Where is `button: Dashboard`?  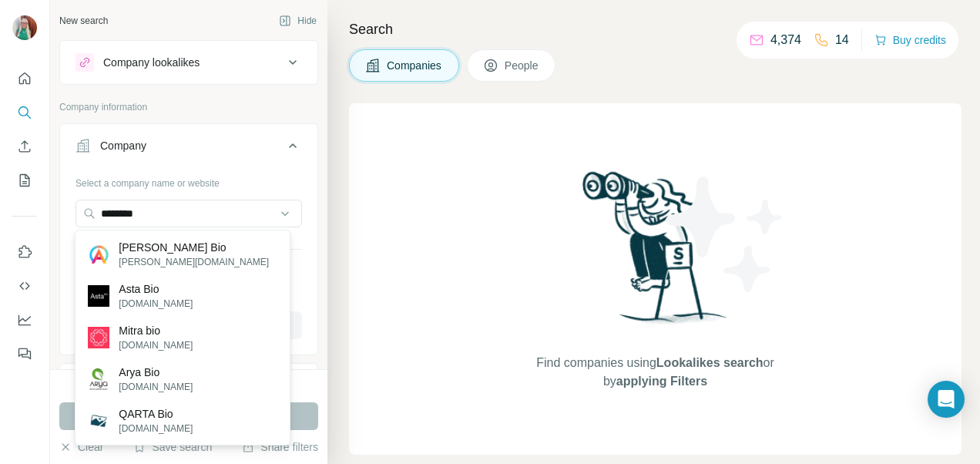 button: Dashboard is located at coordinates (25, 320).